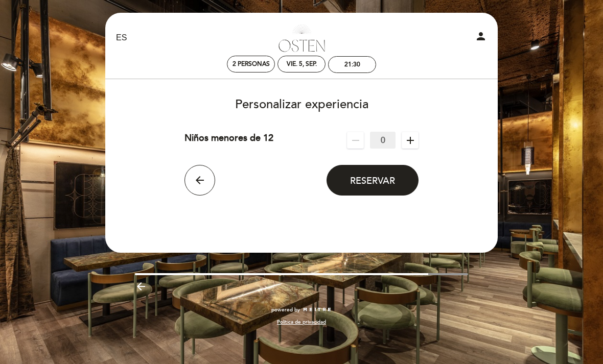 The height and width of the screenshot is (364, 603). Describe the element at coordinates (316, 309) in the screenshot. I see `img: MEITRE` at that location.